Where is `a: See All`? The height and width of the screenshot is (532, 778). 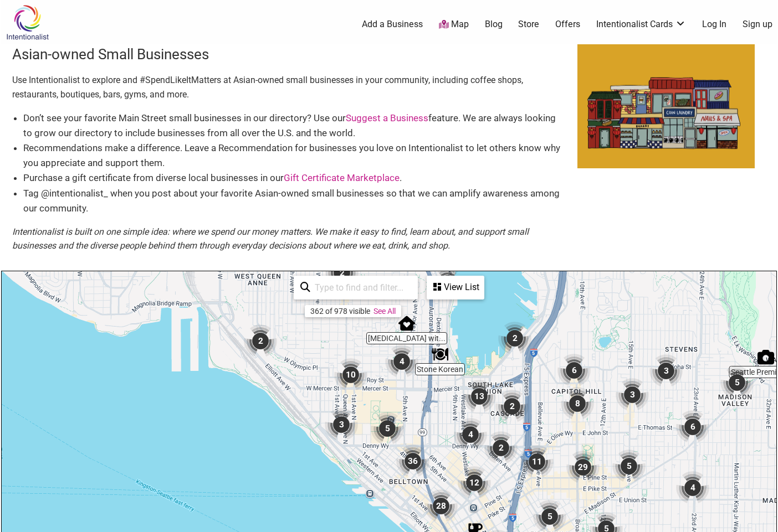 a: See All is located at coordinates (384, 311).